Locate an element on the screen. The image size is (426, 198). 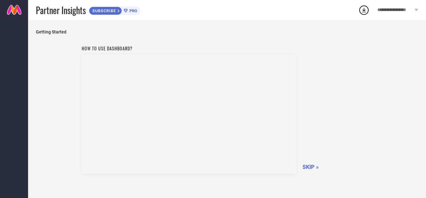
span: PRO is located at coordinates (133, 11).